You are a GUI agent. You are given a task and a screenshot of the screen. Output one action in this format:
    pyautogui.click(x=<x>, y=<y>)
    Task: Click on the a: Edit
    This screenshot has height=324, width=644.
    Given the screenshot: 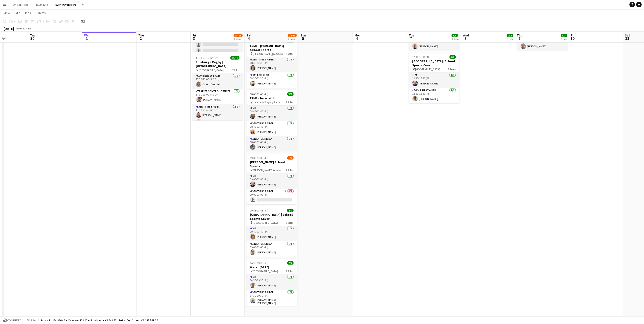 What is the action you would take?
    pyautogui.click(x=17, y=13)
    